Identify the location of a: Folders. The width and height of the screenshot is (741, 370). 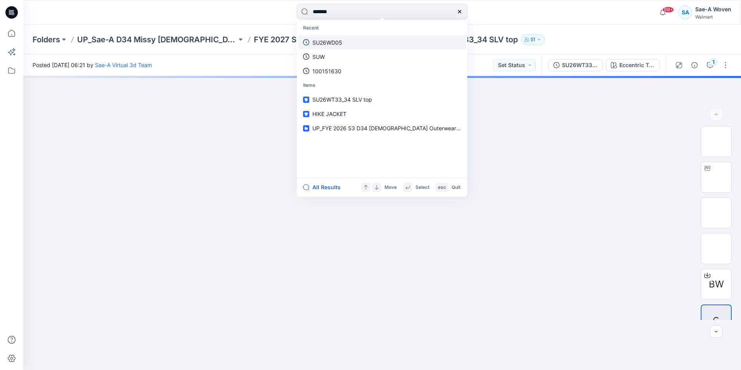
(46, 40).